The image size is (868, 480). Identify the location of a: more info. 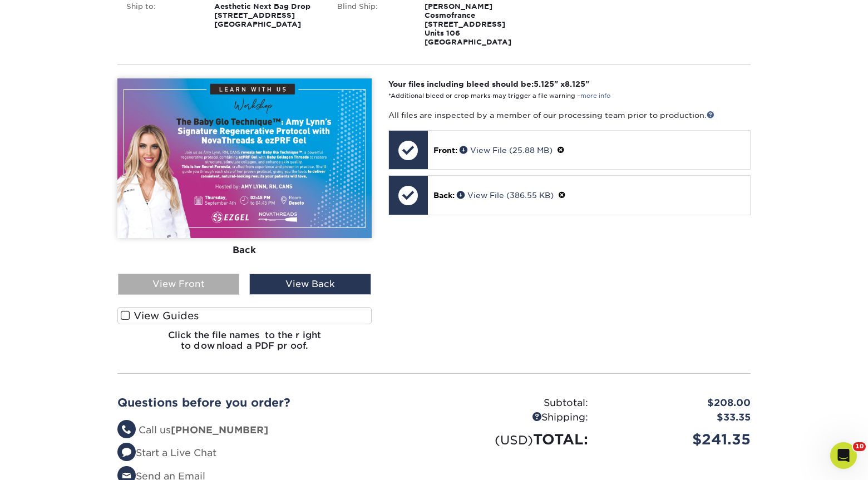
(595, 96).